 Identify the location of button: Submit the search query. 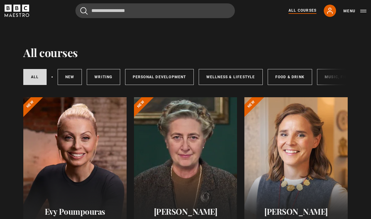
(84, 11).